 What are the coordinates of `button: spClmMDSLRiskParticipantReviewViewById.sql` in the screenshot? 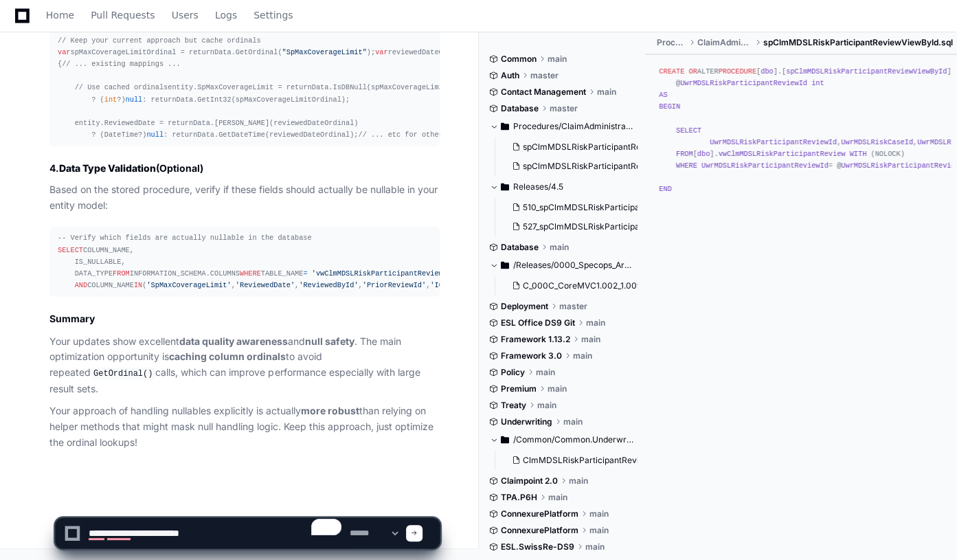 It's located at (572, 147).